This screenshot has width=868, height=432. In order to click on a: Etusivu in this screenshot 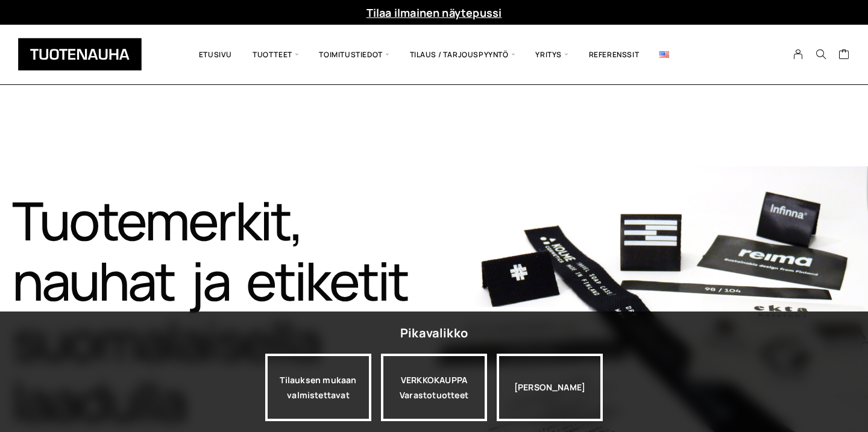, I will do `click(216, 54)`.